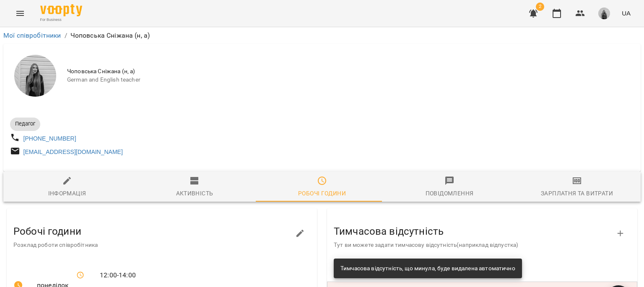 The width and height of the screenshot is (644, 287). What do you see at coordinates (322, 193) in the screenshot?
I see `div: Робочі години` at bounding box center [322, 193].